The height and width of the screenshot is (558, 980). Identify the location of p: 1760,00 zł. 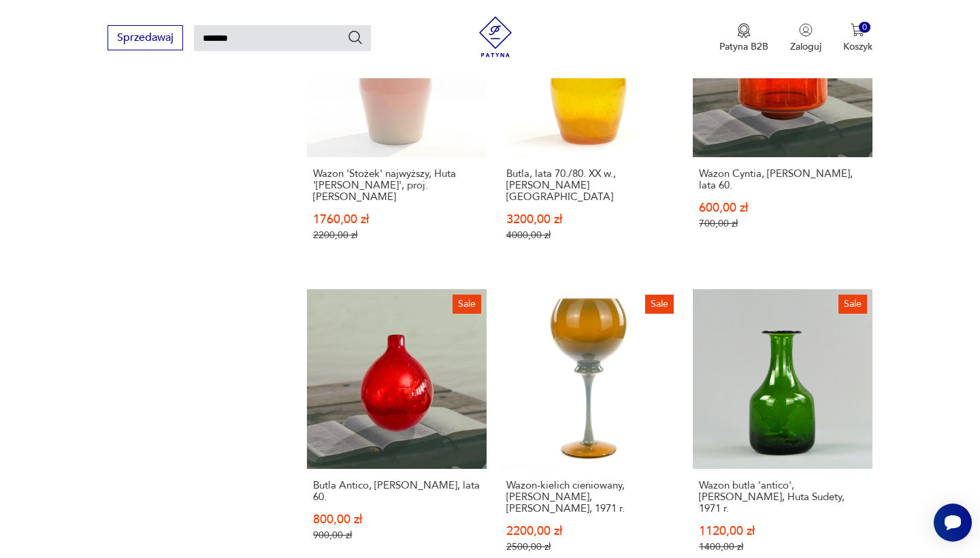
(396, 219).